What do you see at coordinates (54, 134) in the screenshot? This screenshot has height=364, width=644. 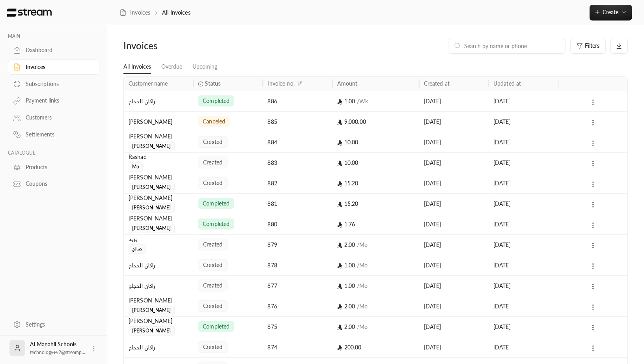 I see `a: Settlements` at bounding box center [54, 134].